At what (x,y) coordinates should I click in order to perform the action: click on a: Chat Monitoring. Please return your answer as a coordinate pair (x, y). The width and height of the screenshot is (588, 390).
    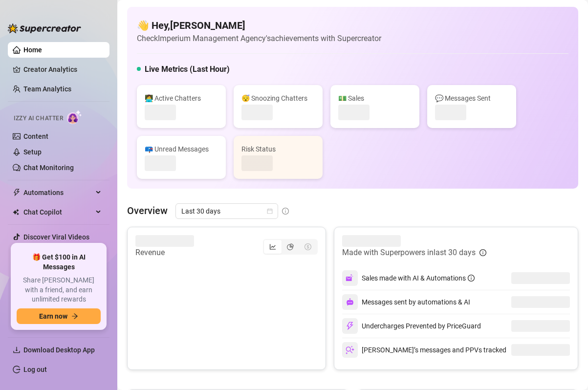
    Looking at the image, I should click on (48, 168).